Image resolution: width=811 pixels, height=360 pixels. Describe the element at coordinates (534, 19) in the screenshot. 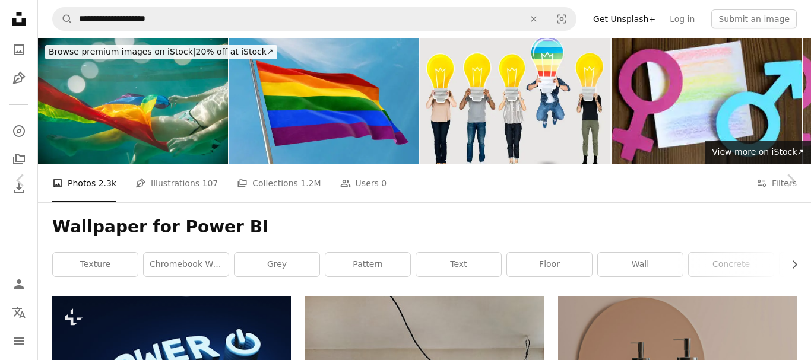

I see `button: Clear` at that location.